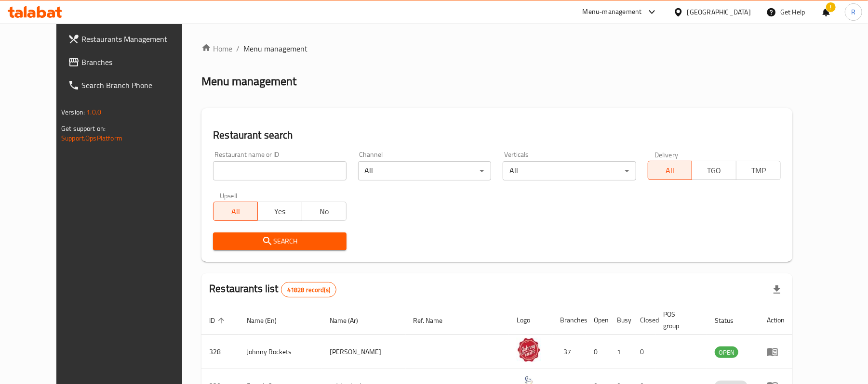 The width and height of the screenshot is (868, 384). What do you see at coordinates (758, 170) in the screenshot?
I see `button: TMP` at bounding box center [758, 170].